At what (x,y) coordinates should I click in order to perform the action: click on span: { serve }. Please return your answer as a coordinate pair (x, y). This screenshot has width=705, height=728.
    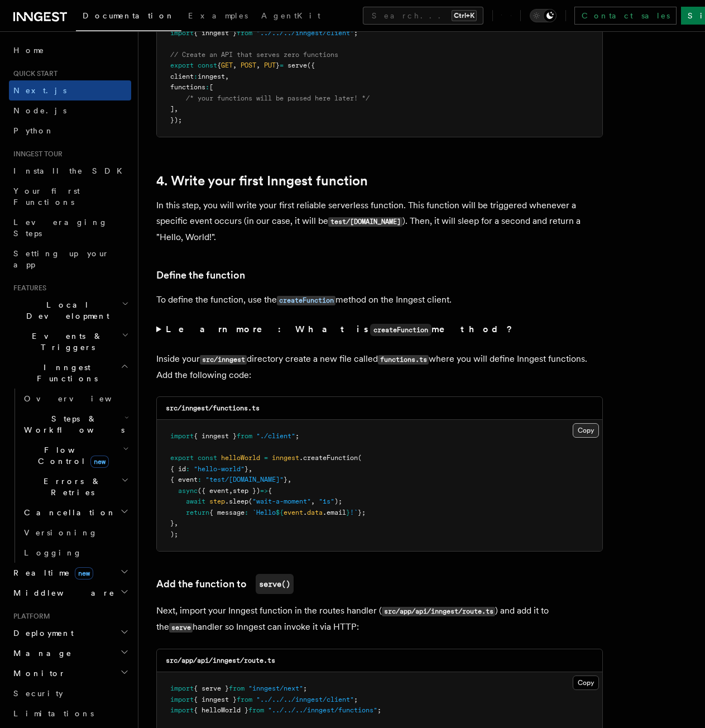
    Looking at the image, I should click on (211, 689).